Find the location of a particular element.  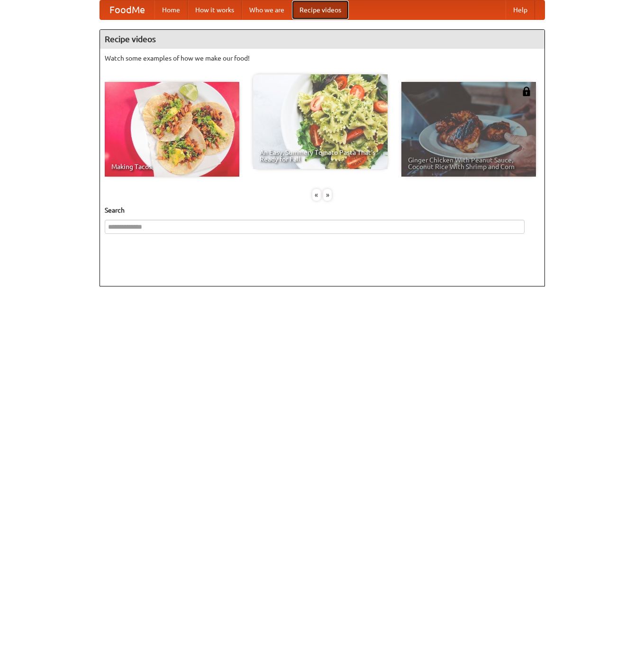

p: Watch some examples of how we make our food! is located at coordinates (322, 59).